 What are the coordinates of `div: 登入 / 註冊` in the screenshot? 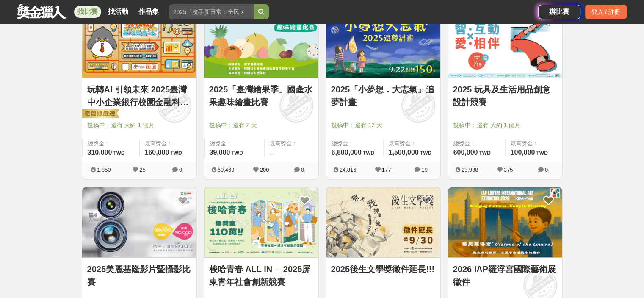 It's located at (606, 12).